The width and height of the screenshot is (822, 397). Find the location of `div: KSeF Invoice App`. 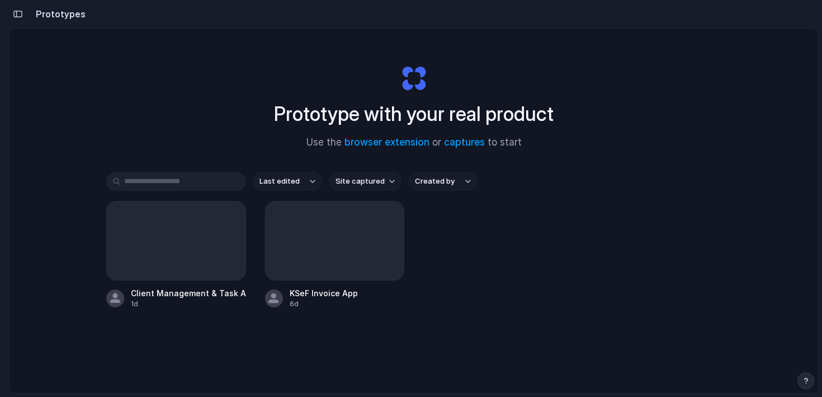

div: KSeF Invoice App is located at coordinates (324, 293).